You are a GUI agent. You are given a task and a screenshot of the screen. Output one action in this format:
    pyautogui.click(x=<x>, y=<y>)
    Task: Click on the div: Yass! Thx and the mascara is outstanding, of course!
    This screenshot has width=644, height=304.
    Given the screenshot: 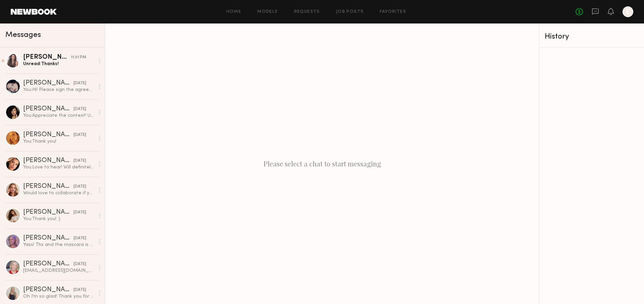 What is the action you would take?
    pyautogui.click(x=58, y=245)
    